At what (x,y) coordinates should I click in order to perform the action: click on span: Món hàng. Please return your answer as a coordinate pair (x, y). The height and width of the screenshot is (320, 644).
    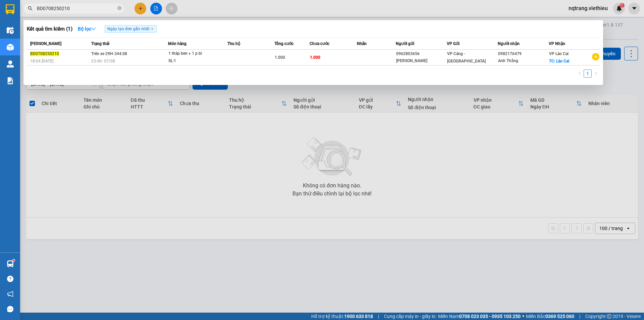
    Looking at the image, I should click on (177, 43).